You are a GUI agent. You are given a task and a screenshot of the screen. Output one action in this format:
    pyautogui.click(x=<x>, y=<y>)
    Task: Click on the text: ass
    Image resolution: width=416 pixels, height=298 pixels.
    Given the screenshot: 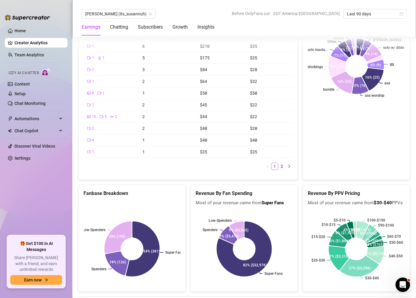 What is the action you would take?
    pyautogui.click(x=387, y=83)
    